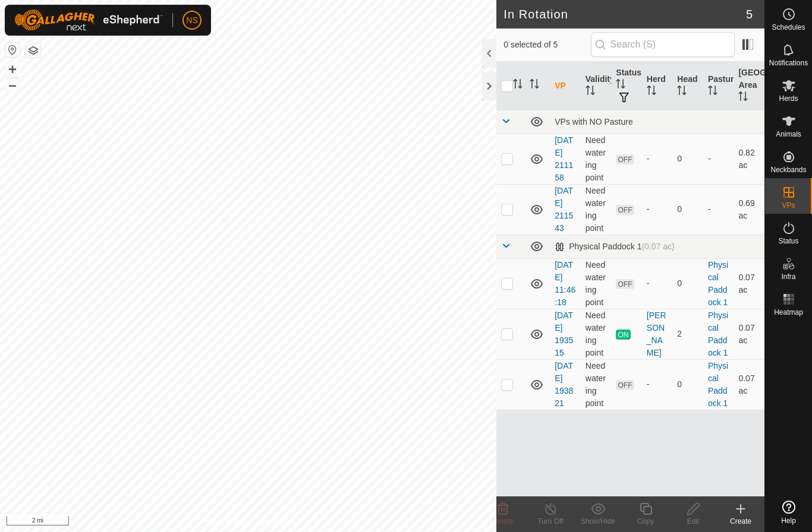  Describe the element at coordinates (622, 334) in the screenshot. I see `span: ON` at that location.